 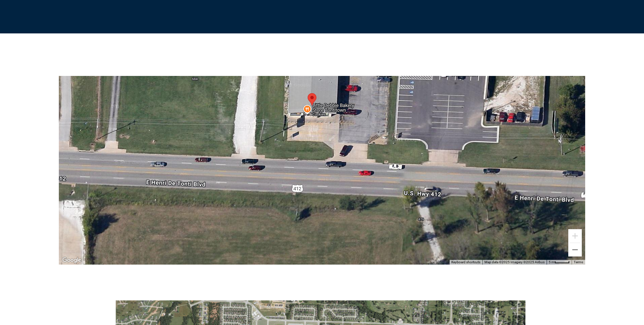 What do you see at coordinates (560, 263) in the screenshot?
I see `button: Map Scale: 5 m per 41 pixels` at bounding box center [560, 263].